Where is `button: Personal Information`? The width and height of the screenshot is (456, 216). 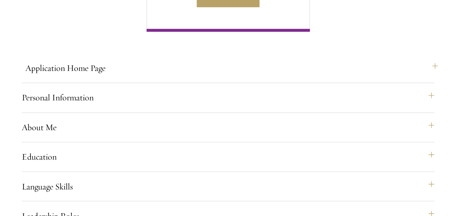
button: Personal Information is located at coordinates (228, 97).